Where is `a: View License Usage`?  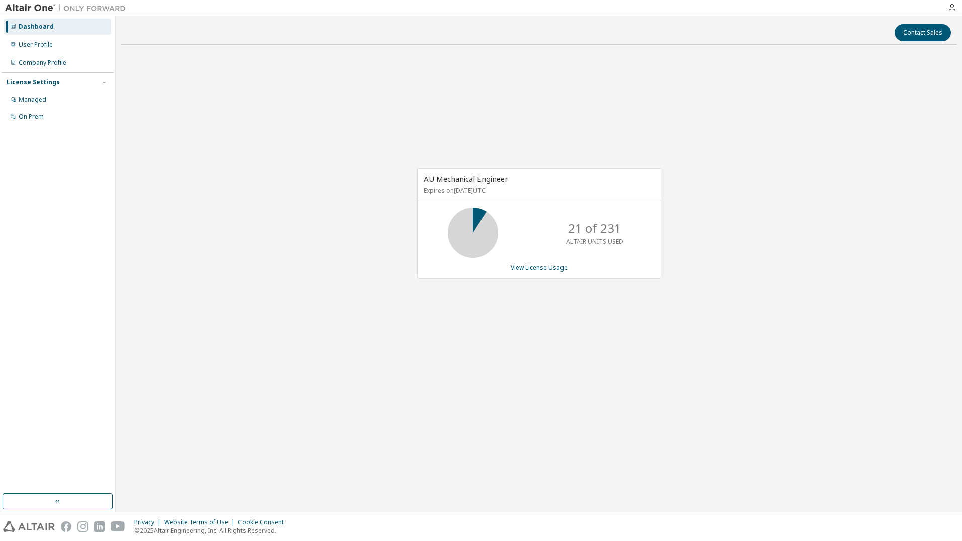 a: View License Usage is located at coordinates (539, 267).